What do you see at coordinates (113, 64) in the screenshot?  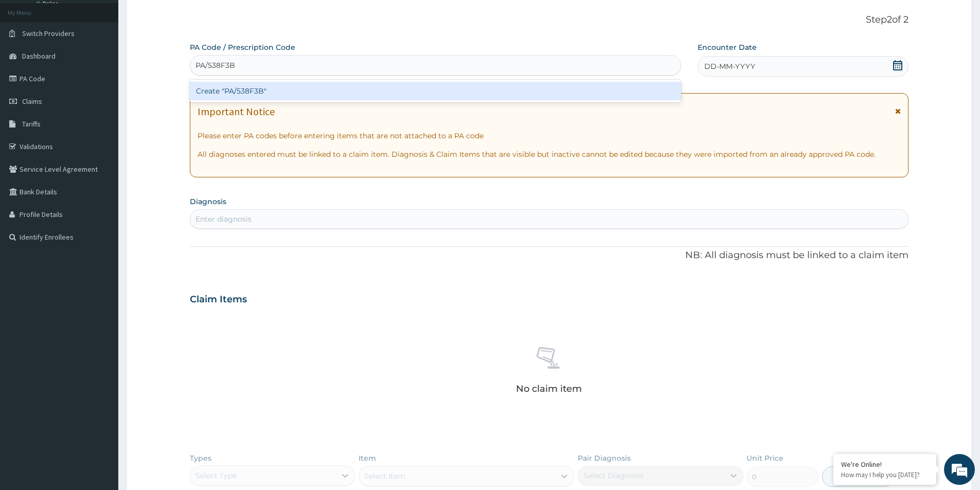 I see `div: Chat with us now` at bounding box center [113, 64].